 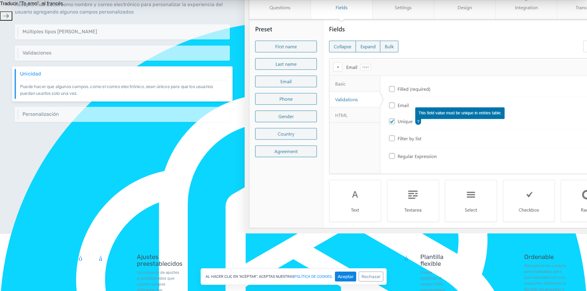 I want to click on button: Rechazar, so click(x=371, y=277).